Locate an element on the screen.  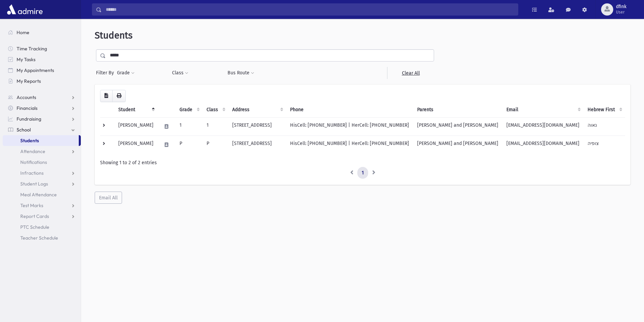
span: Student Logs is located at coordinates (34, 184).